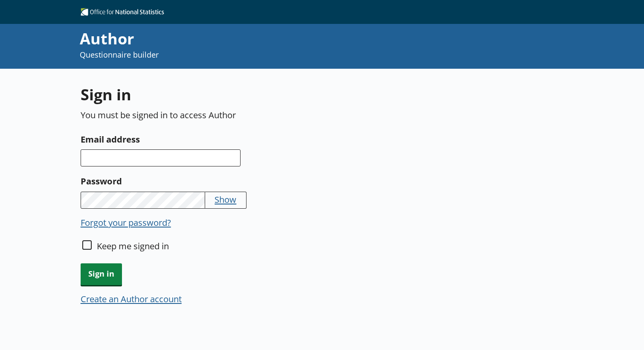 Image resolution: width=644 pixels, height=350 pixels. I want to click on p: You must be signed in to access Author, so click(239, 115).